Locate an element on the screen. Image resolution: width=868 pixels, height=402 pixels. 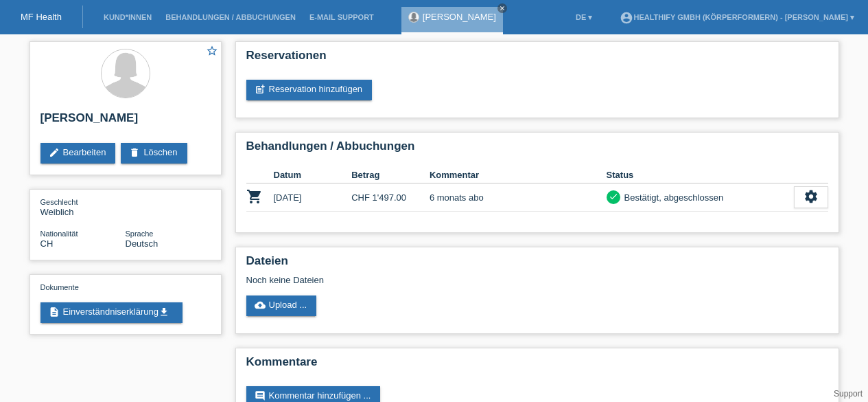
div: Noch keine Dateien is located at coordinates (455, 279).